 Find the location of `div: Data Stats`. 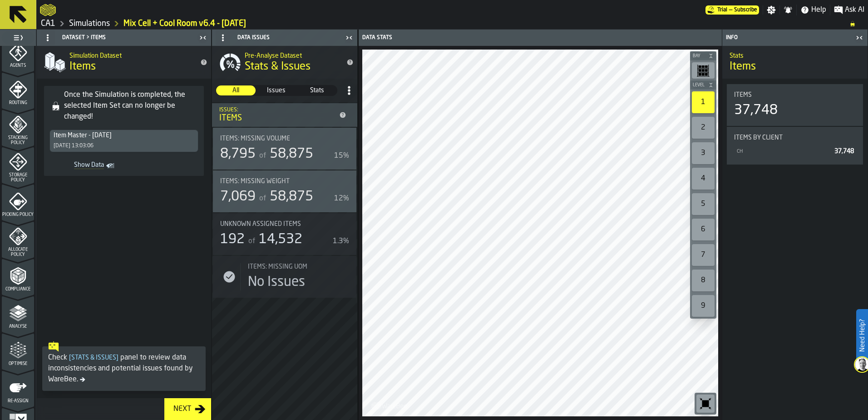

div: Data Stats is located at coordinates (451, 38).